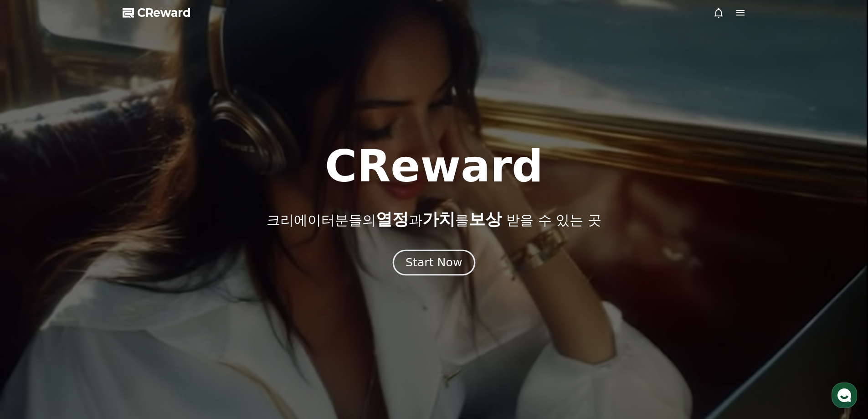 The height and width of the screenshot is (419, 868). I want to click on span: 가치, so click(438, 219).